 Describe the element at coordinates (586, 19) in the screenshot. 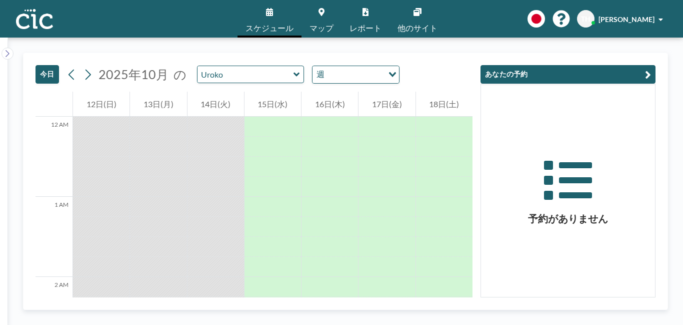

I see `span: TH` at that location.